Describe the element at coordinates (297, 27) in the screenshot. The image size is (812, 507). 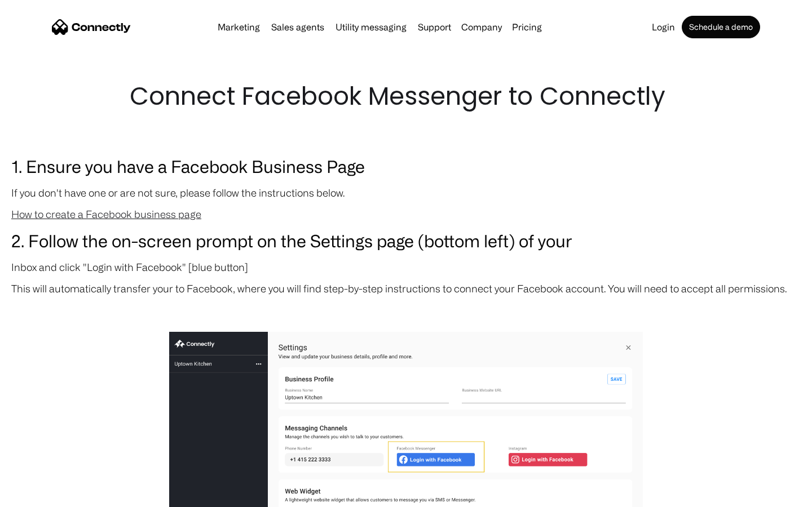
I see `a: Sales agents` at that location.